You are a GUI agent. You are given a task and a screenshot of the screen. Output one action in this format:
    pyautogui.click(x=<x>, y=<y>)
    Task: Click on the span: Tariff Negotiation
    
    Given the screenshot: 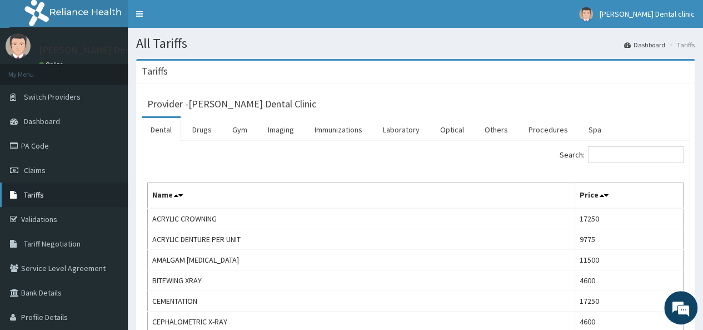 What is the action you would take?
    pyautogui.click(x=52, y=244)
    